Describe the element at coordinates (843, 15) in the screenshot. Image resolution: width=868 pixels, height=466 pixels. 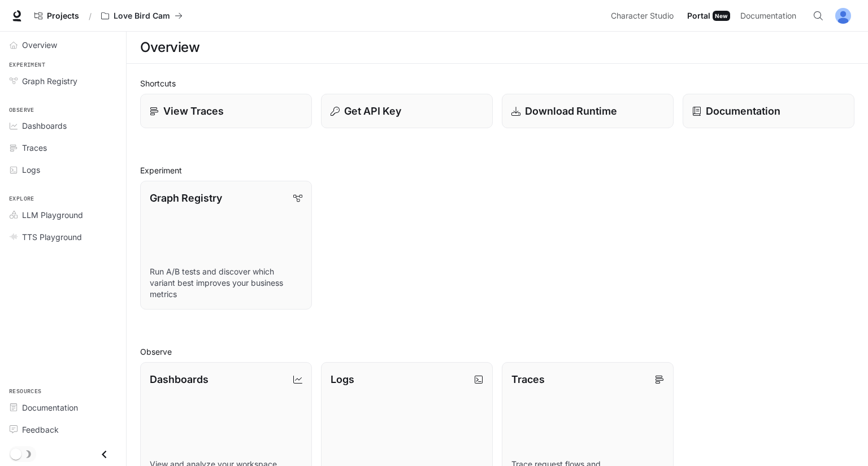
I see `button: User avatar` at that location.